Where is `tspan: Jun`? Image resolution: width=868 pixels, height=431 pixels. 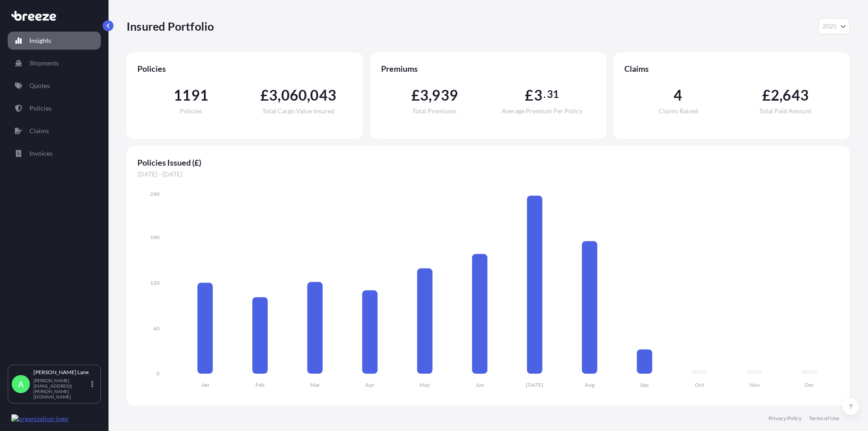
tspan: Jun is located at coordinates (480, 385).